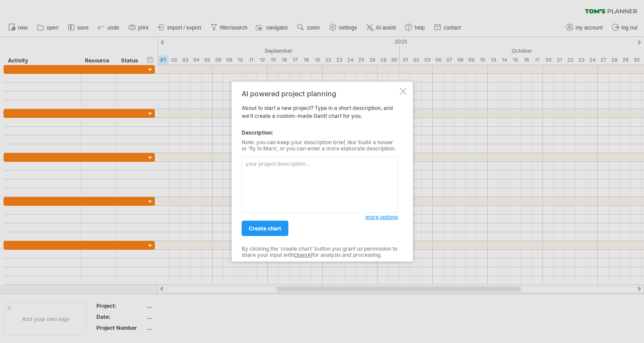  I want to click on a: OpenAI, so click(303, 255).